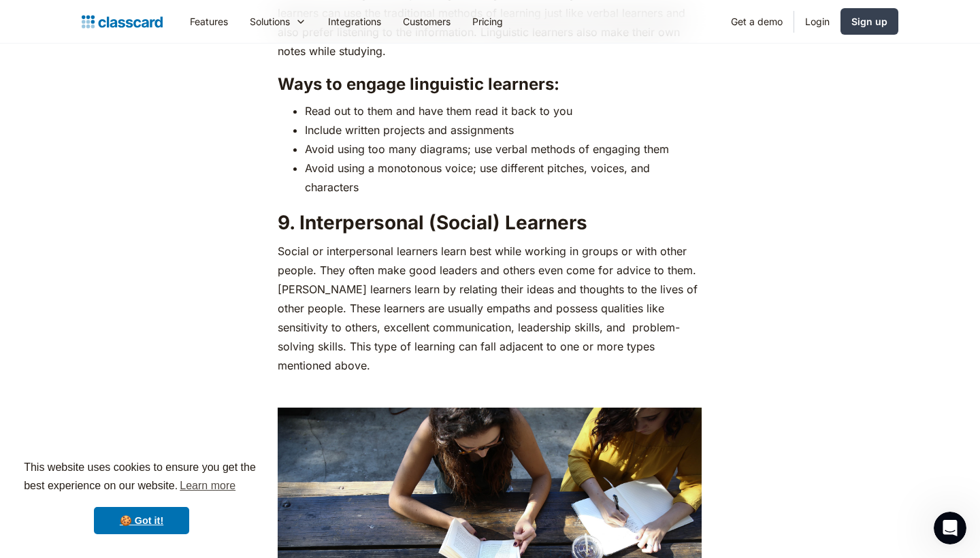 The width and height of the screenshot is (980, 558). What do you see at coordinates (869, 21) in the screenshot?
I see `a: Sign up` at bounding box center [869, 21].